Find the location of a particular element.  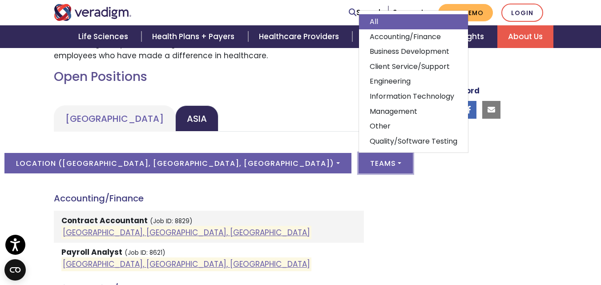

a: Health Plans + Payers is located at coordinates (194, 36).